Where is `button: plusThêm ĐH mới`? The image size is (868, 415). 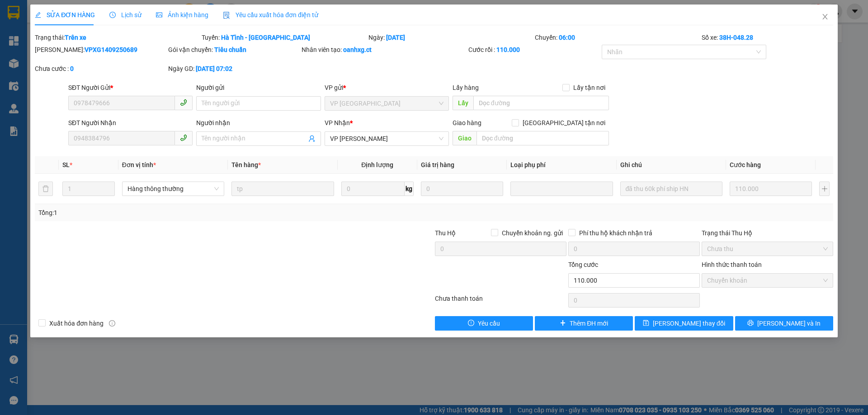
button: plusThêm ĐH mới is located at coordinates (583, 324).